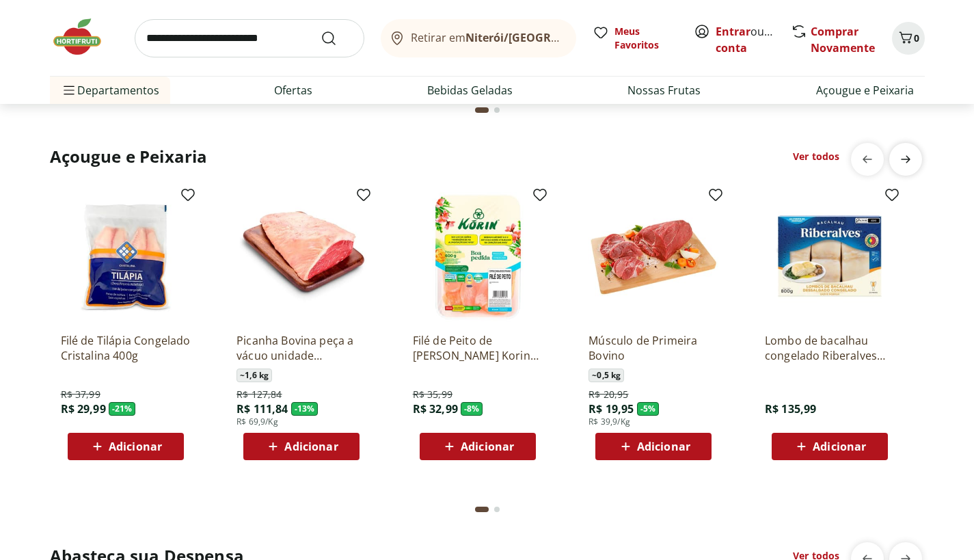 This screenshot has width=974, height=560. I want to click on a: Comprar Novamente, so click(843, 40).